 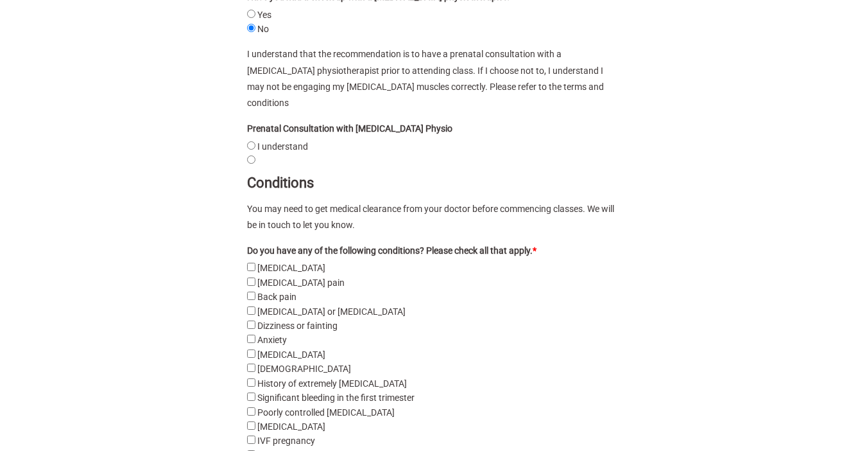 What do you see at coordinates (286, 440) in the screenshot?
I see `label: IVF pregnancy` at bounding box center [286, 440].